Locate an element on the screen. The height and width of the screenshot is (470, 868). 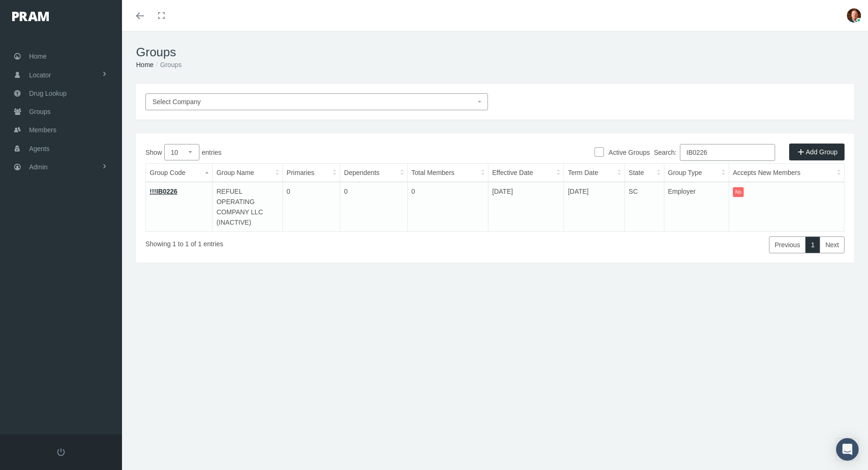
td: SC is located at coordinates (644, 207).